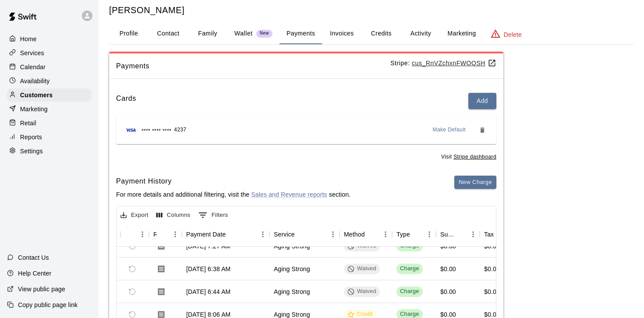 The image size is (644, 318). Describe the element at coordinates (371, 34) in the screenshot. I see `div: basic tabs example` at that location.